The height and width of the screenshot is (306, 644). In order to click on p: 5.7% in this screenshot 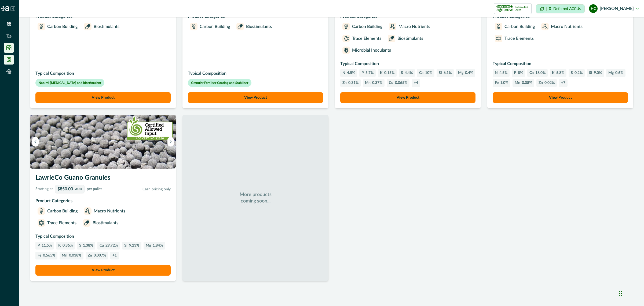, I will do `click(370, 73)`.